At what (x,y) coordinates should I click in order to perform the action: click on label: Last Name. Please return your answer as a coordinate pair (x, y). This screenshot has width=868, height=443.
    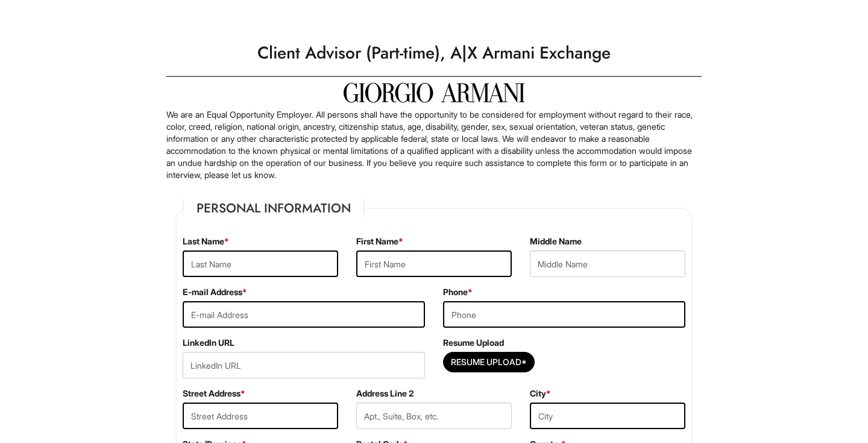
    Looking at the image, I should click on (206, 241).